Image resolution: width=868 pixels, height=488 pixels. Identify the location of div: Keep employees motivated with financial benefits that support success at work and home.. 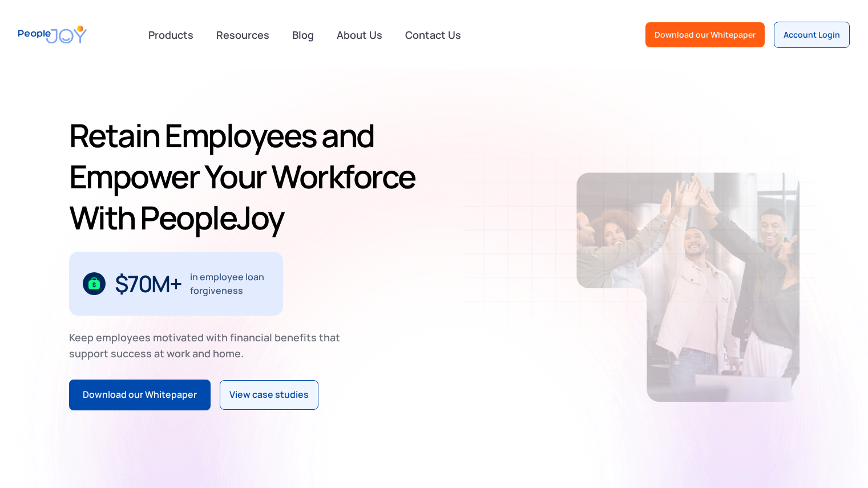
(210, 345).